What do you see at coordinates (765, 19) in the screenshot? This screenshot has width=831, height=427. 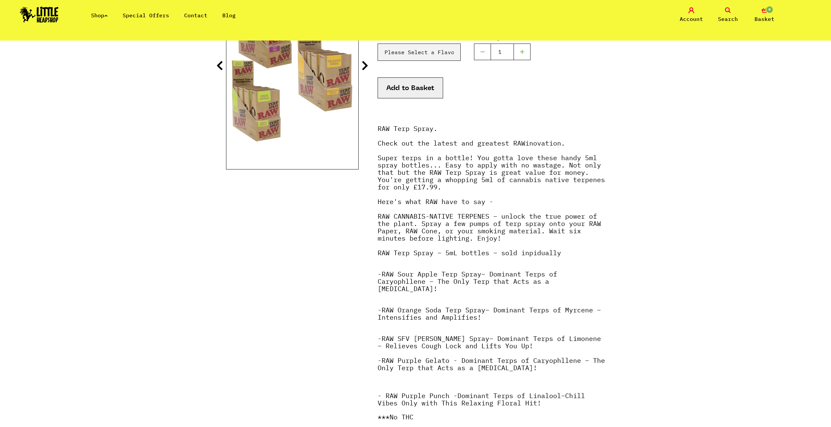 I see `span: Basket` at bounding box center [765, 19].